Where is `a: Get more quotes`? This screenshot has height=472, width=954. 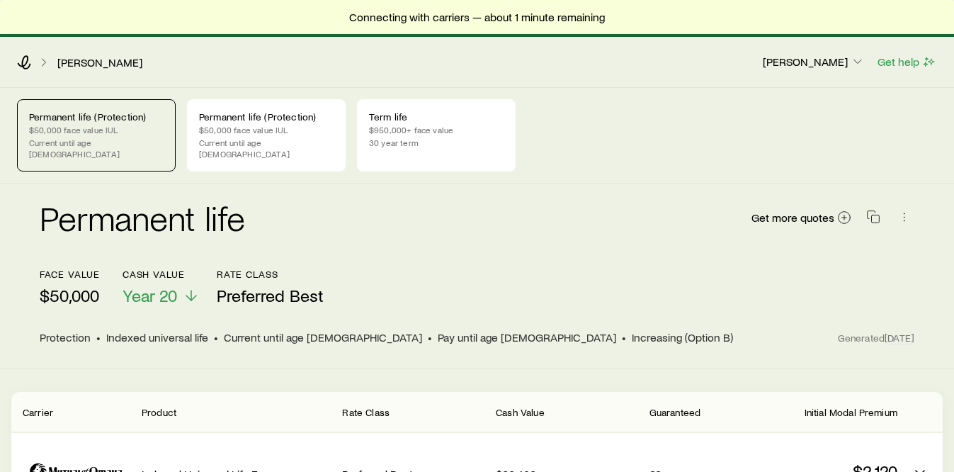
a: Get more quotes is located at coordinates (801, 217).